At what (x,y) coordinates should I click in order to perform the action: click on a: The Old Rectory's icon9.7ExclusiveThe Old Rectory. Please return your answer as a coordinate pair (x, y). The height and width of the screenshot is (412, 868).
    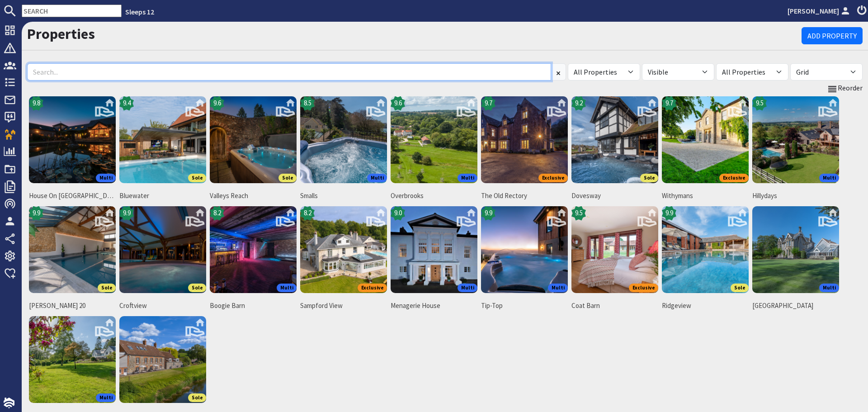
    Looking at the image, I should click on (524, 149).